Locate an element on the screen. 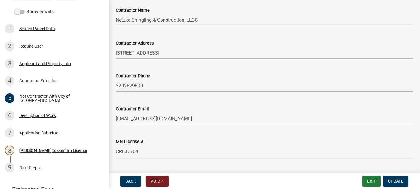 The width and height of the screenshot is (420, 189). div: 7 is located at coordinates (10, 133).